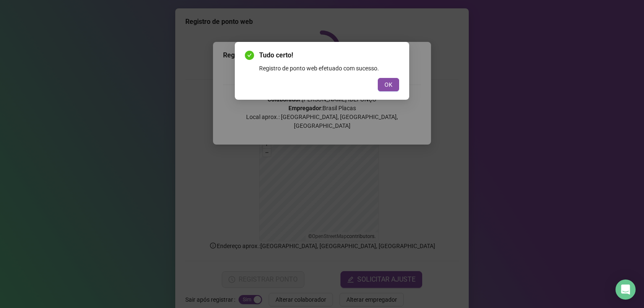 Image resolution: width=644 pixels, height=308 pixels. I want to click on div: Open Intercom Messenger, so click(626, 290).